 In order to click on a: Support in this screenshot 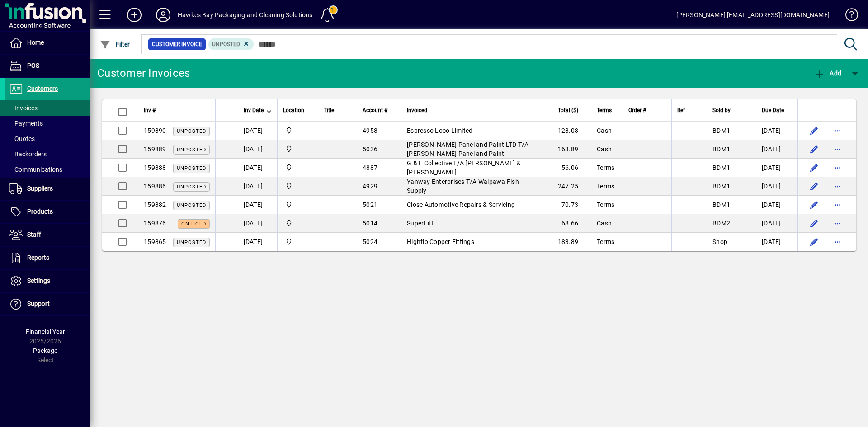, I will do `click(48, 305)`.